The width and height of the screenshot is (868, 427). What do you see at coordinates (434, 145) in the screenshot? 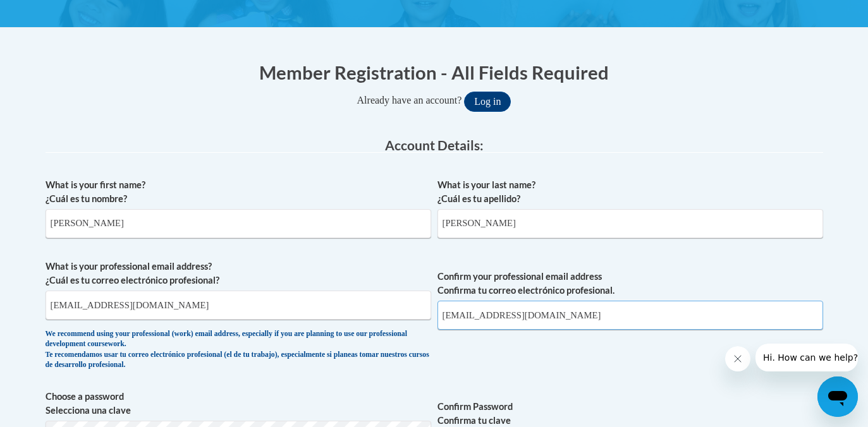
I see `span: Account Details:` at bounding box center [434, 145].